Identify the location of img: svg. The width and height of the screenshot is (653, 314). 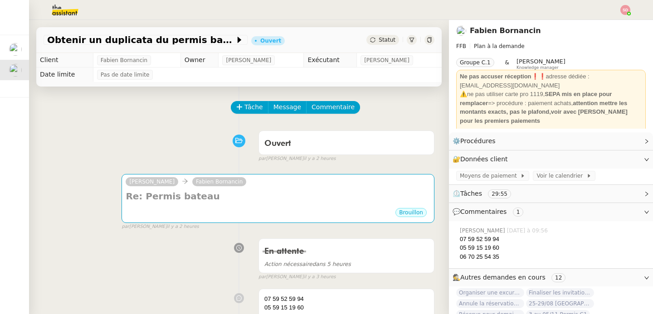
(625, 10).